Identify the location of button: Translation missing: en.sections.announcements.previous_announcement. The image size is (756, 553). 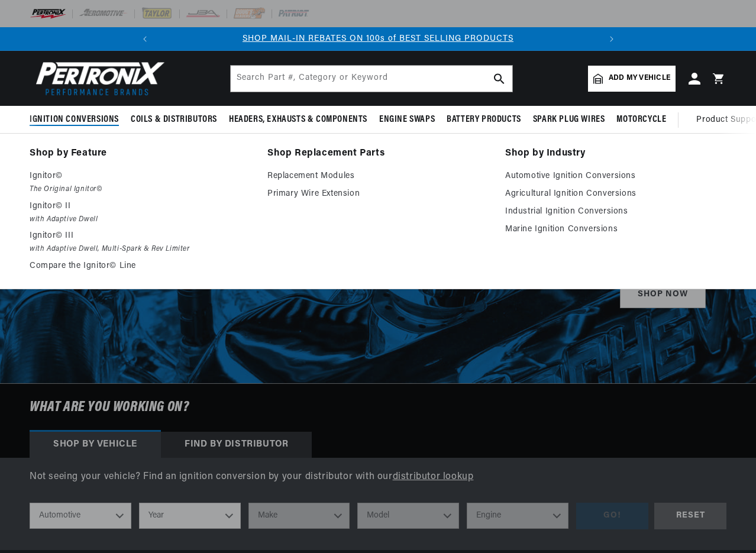
(145, 39).